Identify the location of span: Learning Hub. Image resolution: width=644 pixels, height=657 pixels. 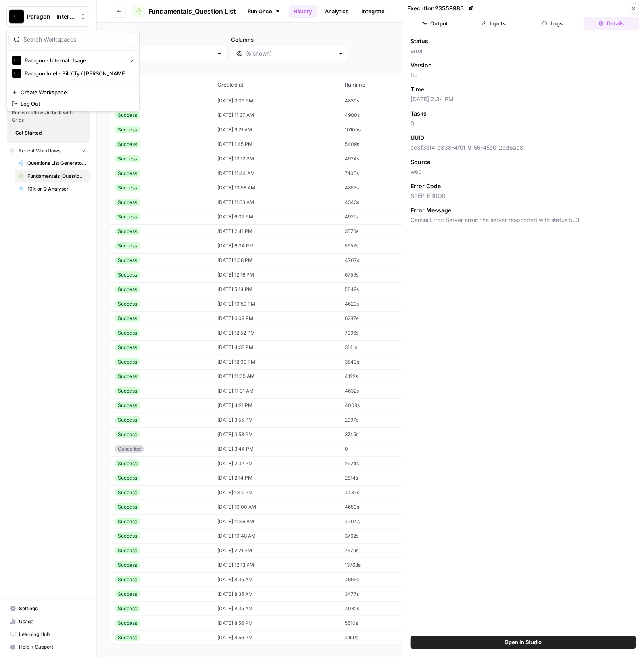
(52, 635).